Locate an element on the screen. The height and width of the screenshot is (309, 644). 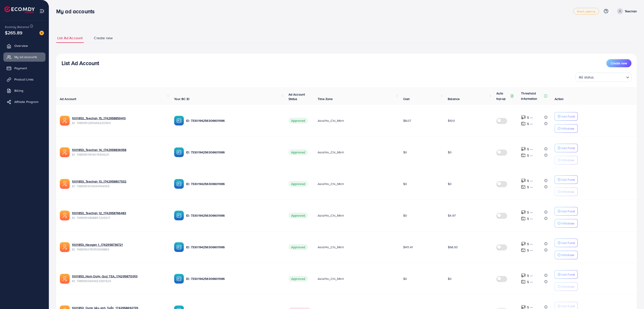
div: <span class='underline'>1001853_Teechan 12_1742958766483</span></br>7485950868857225217 is located at coordinates (119, 215).